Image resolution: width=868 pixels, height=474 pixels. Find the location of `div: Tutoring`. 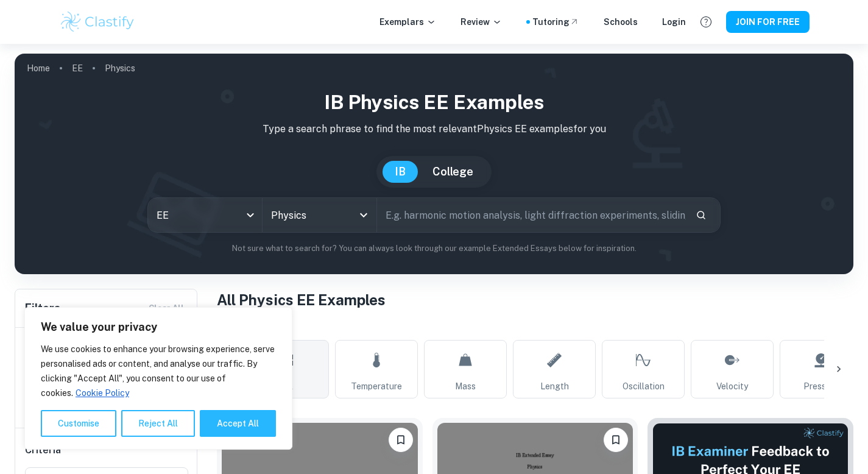

div: Tutoring is located at coordinates (556, 22).